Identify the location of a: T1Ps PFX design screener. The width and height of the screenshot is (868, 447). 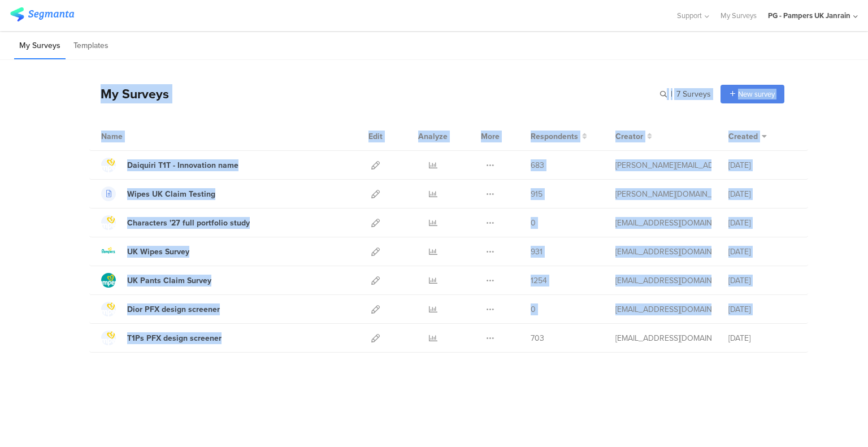
(161, 338).